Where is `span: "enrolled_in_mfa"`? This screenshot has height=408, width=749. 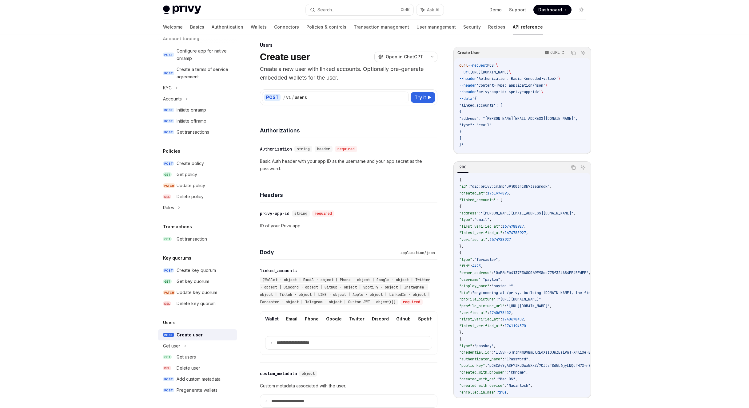
span: "enrolled_in_mfa" is located at coordinates (477, 393).